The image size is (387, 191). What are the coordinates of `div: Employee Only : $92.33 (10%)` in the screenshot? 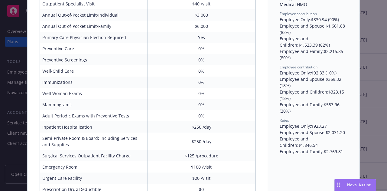 It's located at (314, 73).